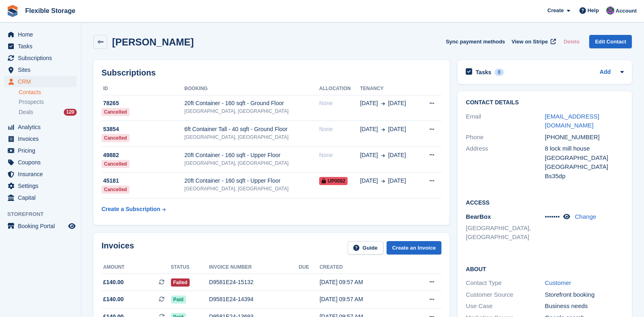 The height and width of the screenshot is (317, 644). Describe the element at coordinates (252, 89) in the screenshot. I see `th: Booking` at that location.